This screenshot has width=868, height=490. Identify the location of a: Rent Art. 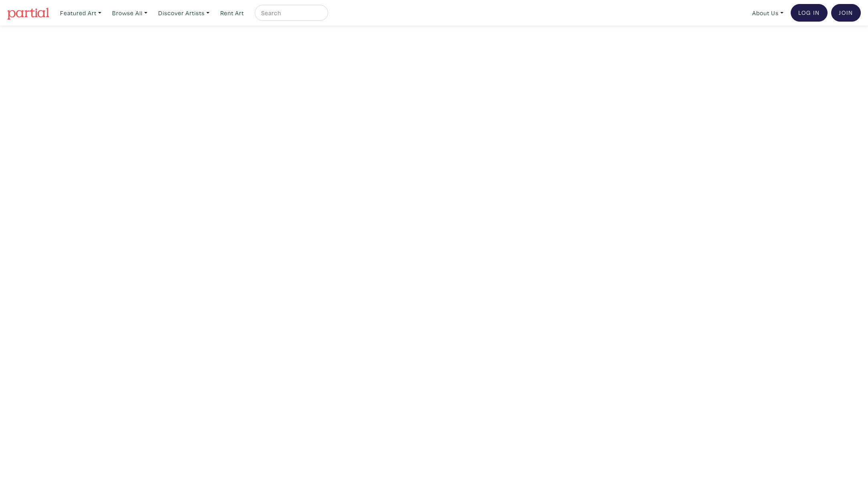
(232, 13).